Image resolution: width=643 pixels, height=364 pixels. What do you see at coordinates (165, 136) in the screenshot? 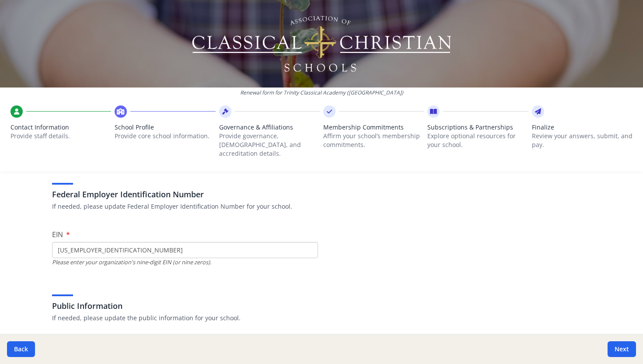
I see `p: Provide core school information.` at bounding box center [165, 136].